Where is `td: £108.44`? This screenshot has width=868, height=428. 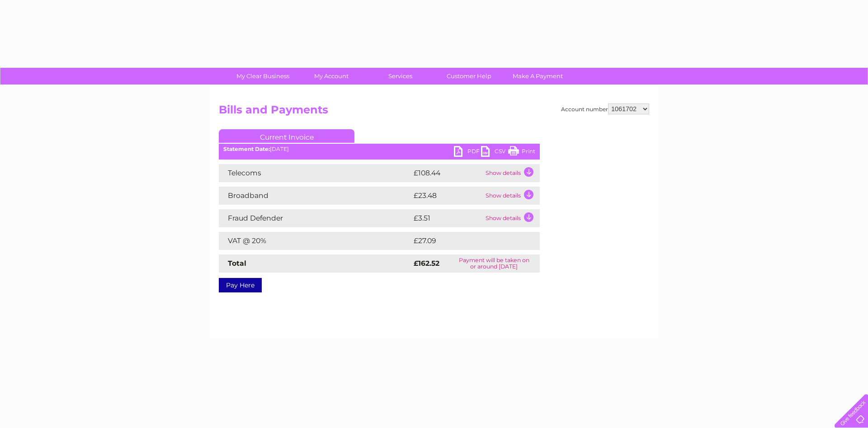
td: £108.44 is located at coordinates (447, 173).